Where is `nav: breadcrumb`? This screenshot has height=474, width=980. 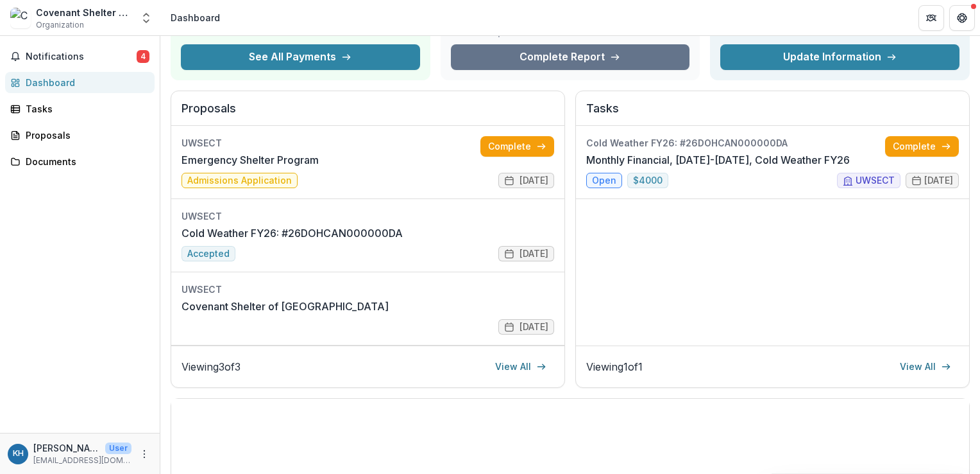
nav: breadcrumb is located at coordinates (195, 18).